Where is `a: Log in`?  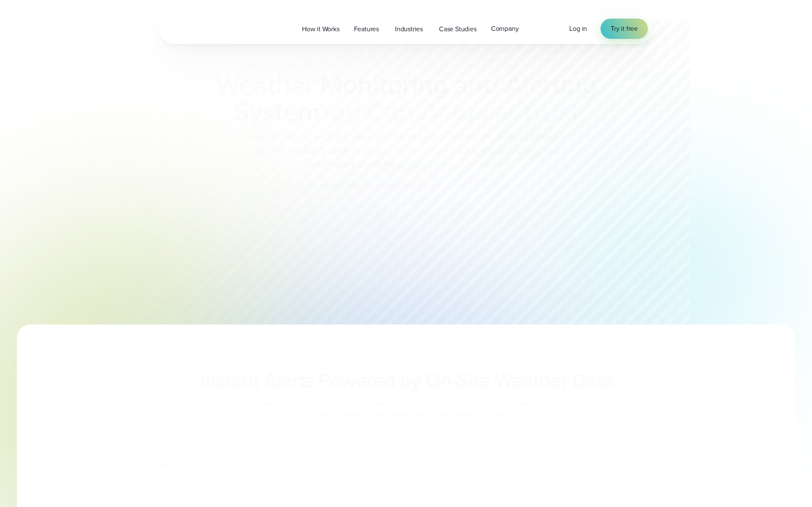 a: Log in is located at coordinates (578, 29).